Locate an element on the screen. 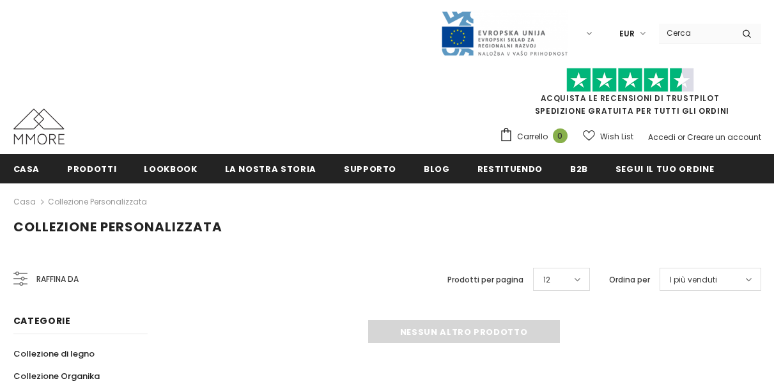 This screenshot has height=386, width=774. span: Carrello is located at coordinates (533, 137).